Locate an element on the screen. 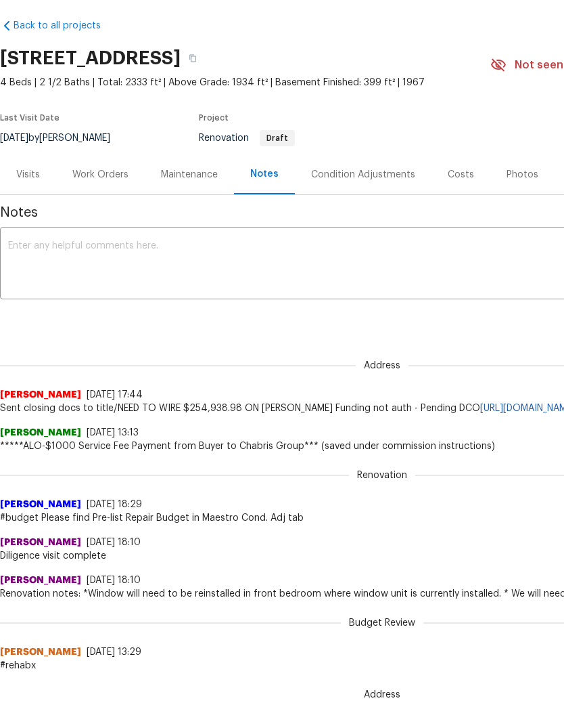 This screenshot has height=728, width=564. span: Address is located at coordinates (382, 366).